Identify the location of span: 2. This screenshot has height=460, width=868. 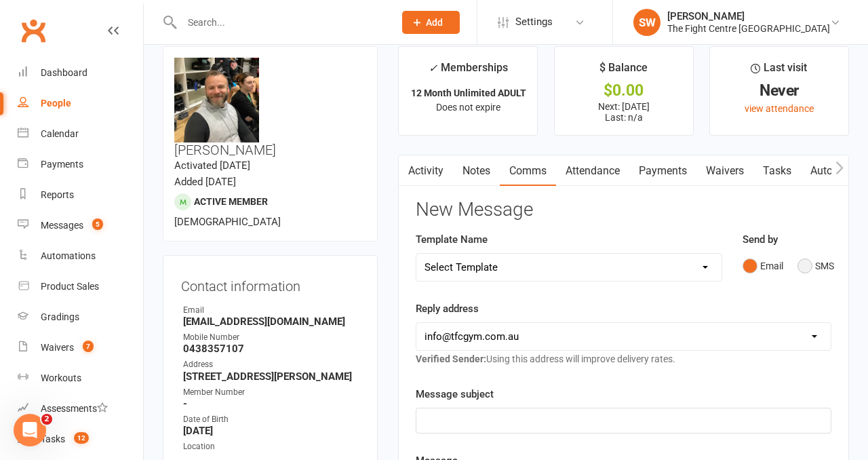
(47, 420).